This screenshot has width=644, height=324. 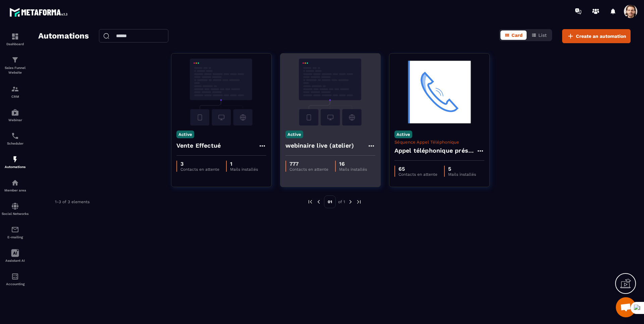 I want to click on p: 01, so click(x=330, y=202).